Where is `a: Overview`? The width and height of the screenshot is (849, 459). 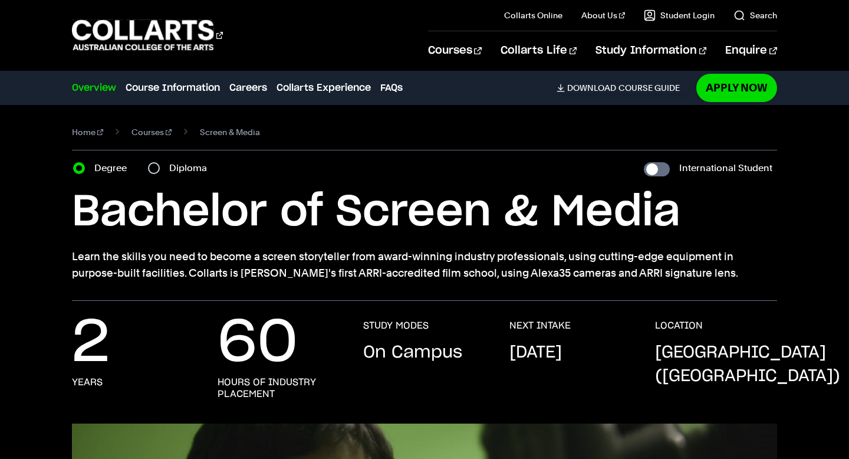 a: Overview is located at coordinates (94, 88).